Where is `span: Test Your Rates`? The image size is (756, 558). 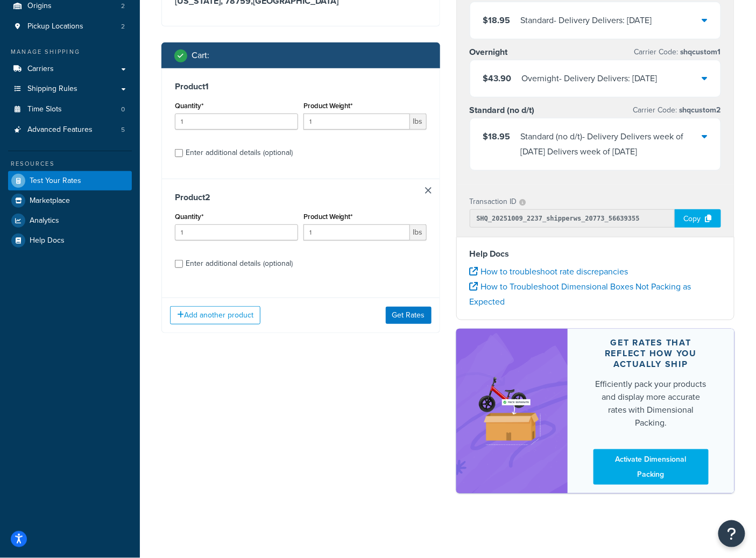
span: Test Your Rates is located at coordinates (55, 181).